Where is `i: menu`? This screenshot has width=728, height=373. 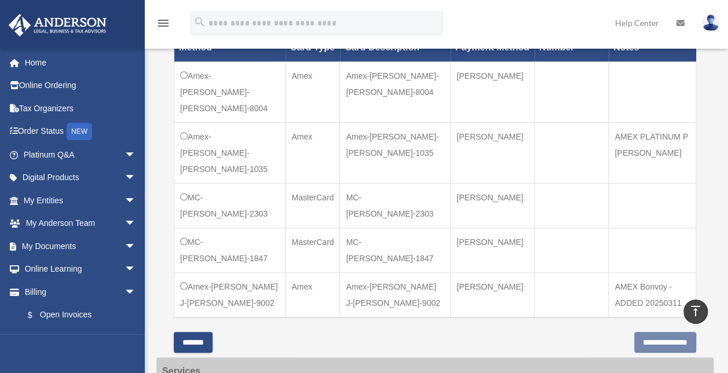
i: menu is located at coordinates (163, 23).